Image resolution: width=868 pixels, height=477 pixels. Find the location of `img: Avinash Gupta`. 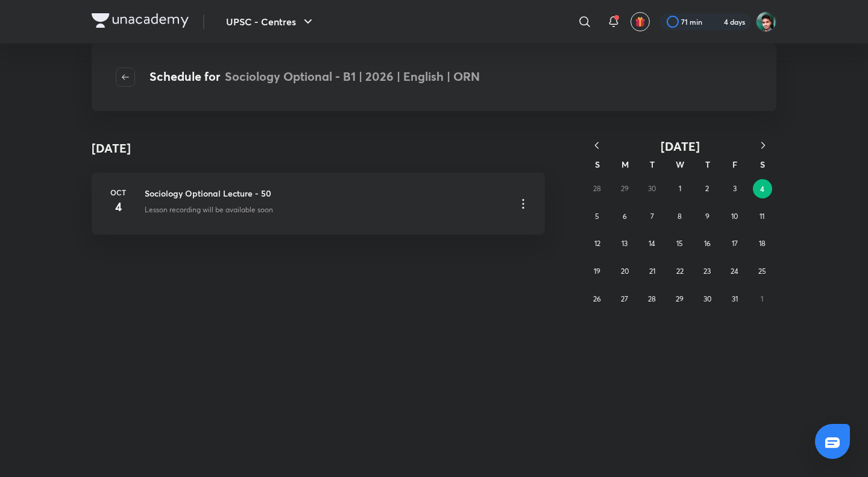

img: Avinash Gupta is located at coordinates (766, 21).